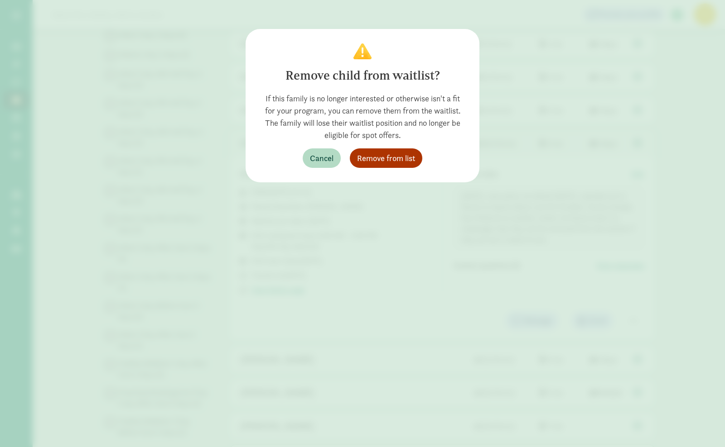  Describe the element at coordinates (386, 158) in the screenshot. I see `span: Remove from list` at that location.